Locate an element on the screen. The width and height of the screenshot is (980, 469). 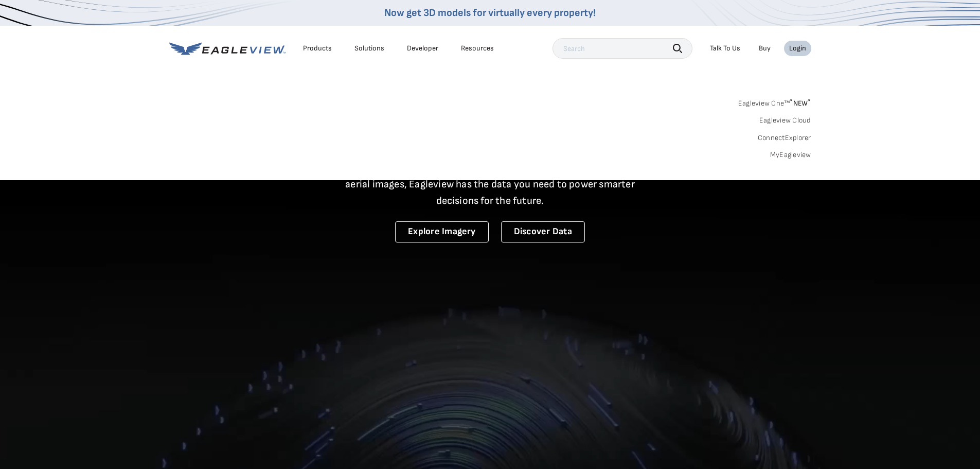
input: Search is located at coordinates (622, 49).